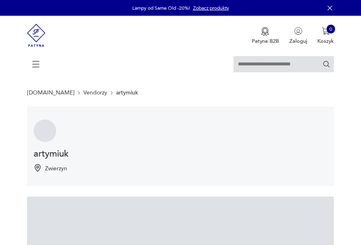 This screenshot has width=361, height=245. What do you see at coordinates (326, 31) in the screenshot?
I see `img: Ikona koszyka` at bounding box center [326, 31].